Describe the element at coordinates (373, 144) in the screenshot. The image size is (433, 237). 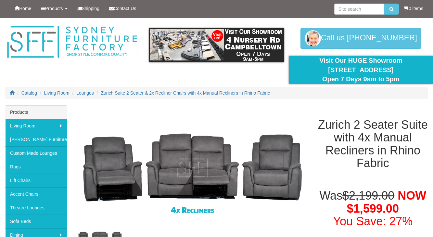
I see `h1: Zurich 2 Seater Suite with 4x Manual Recliners in Rhino Fabric` at that location.